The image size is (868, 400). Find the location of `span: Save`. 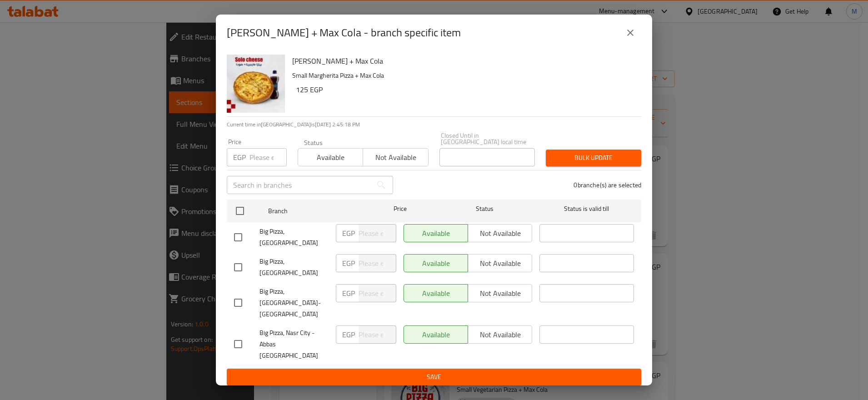

span: Save is located at coordinates (434, 376).